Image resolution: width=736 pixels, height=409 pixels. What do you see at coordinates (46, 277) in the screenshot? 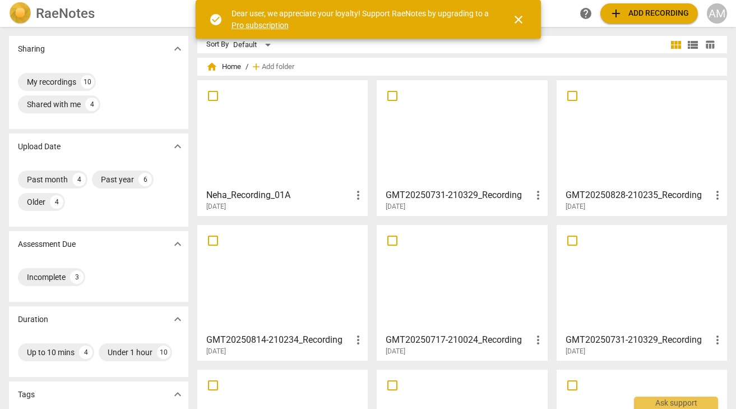
I see `div: Incomplete` at bounding box center [46, 277].